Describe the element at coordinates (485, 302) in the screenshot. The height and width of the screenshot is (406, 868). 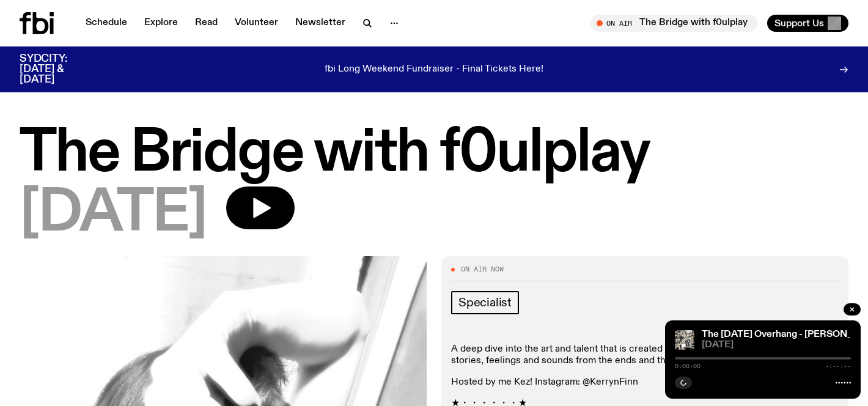
I see `a: Specialist` at that location.